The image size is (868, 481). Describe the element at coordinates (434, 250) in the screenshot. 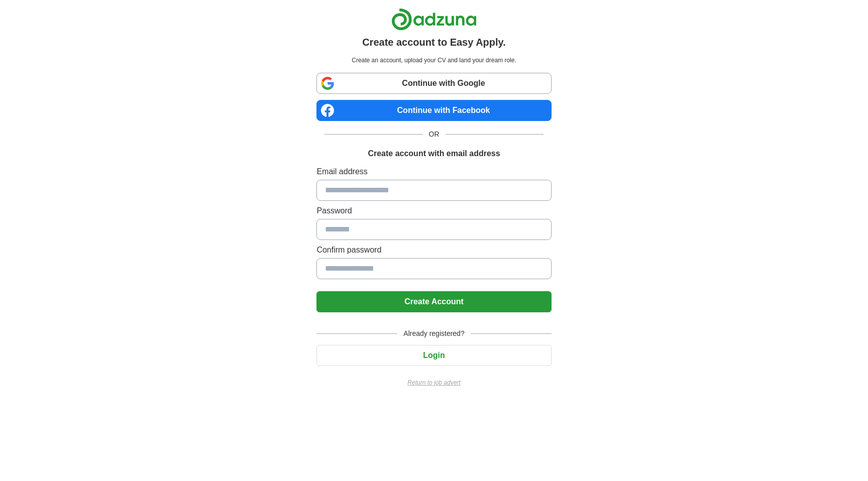

I see `label: Confirm password` at that location.